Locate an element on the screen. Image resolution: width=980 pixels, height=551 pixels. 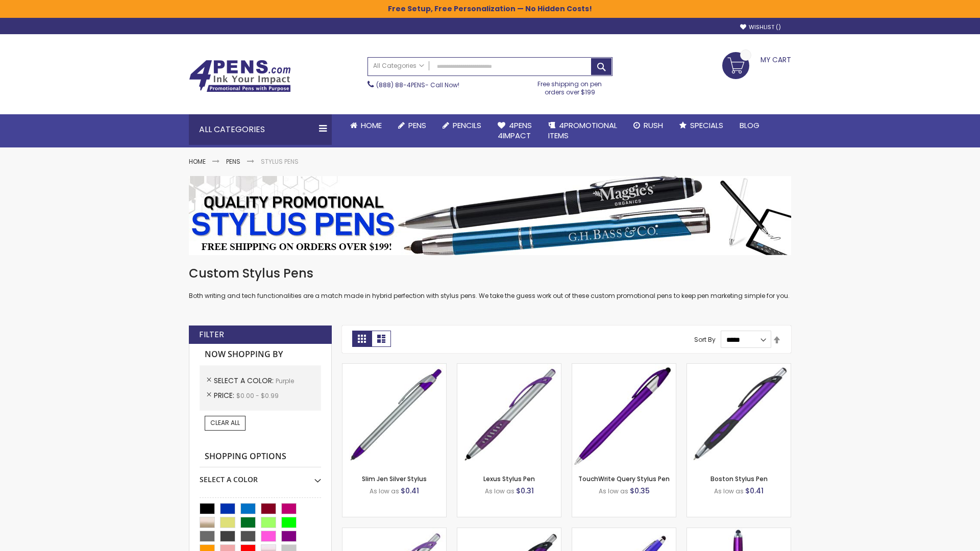
a: Sierra Stylus Twist Pen-Purple is located at coordinates (624, 532).